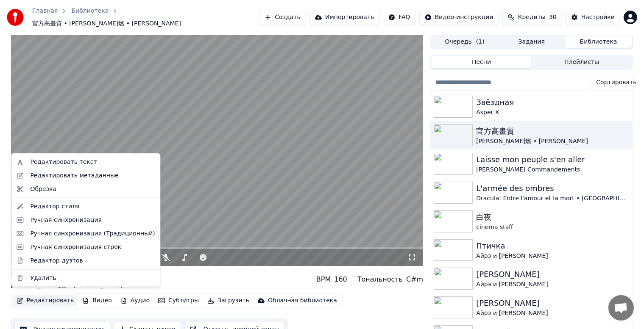 This screenshot has width=644, height=329. I want to click on div: 白夜, so click(552, 217).